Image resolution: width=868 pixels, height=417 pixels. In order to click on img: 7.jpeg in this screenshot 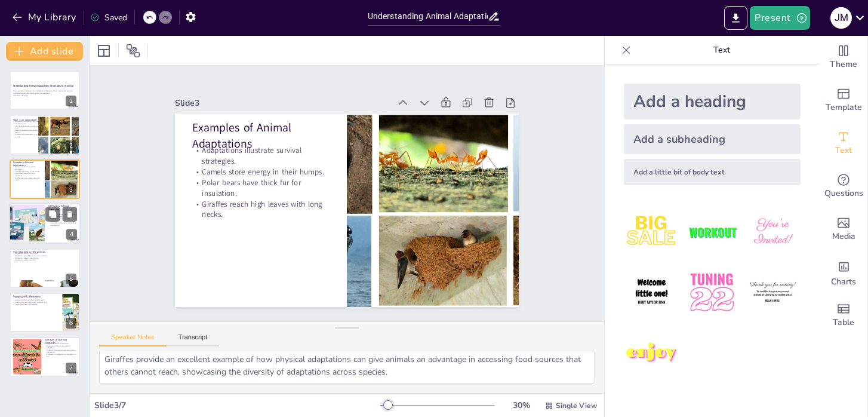, I will do `click(651, 353)`.